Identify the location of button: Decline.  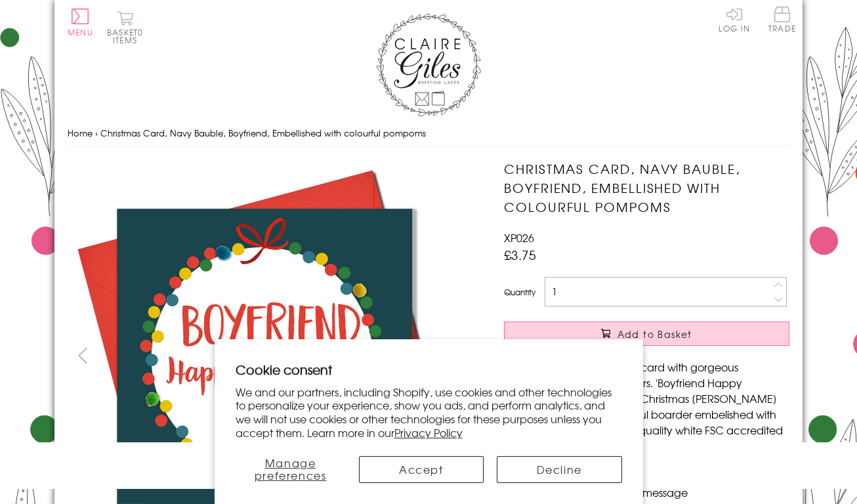
(560, 469).